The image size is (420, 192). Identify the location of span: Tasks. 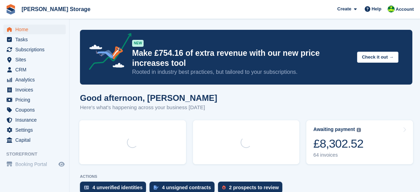
(36, 40).